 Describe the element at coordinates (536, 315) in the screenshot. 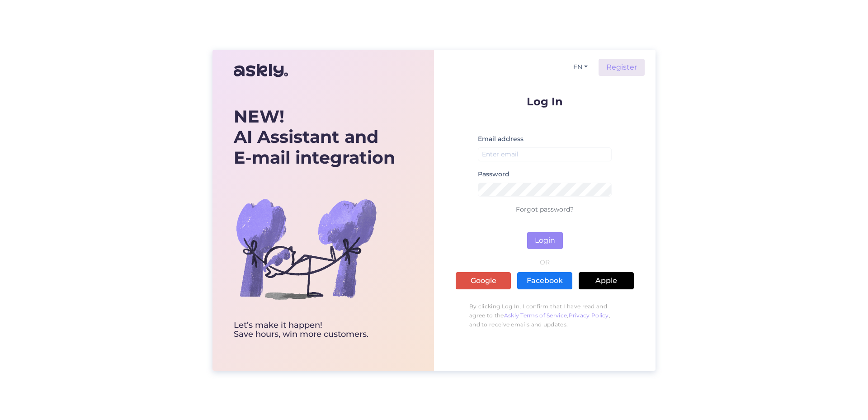

I see `a: Askly Terms of Service` at that location.